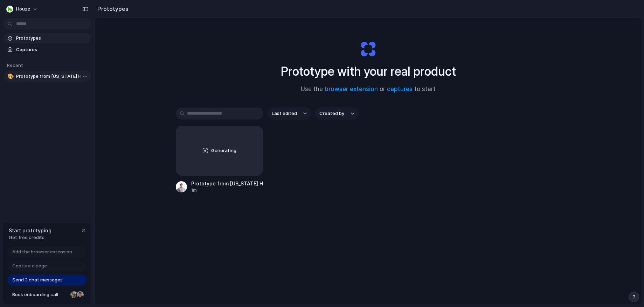  I want to click on div: Christian Iacullo, so click(80, 294).